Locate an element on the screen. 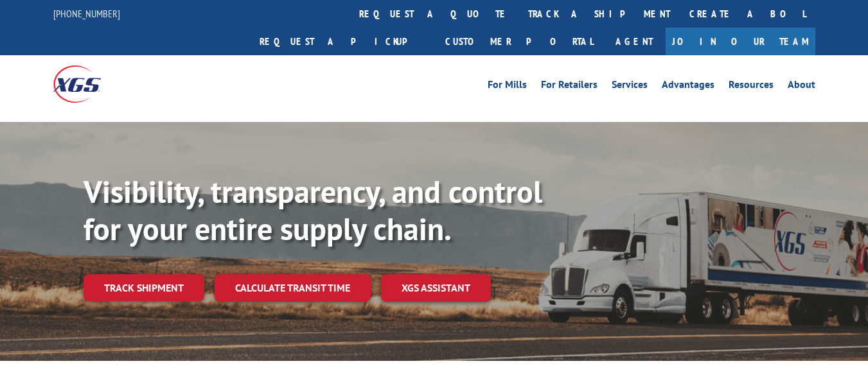 The width and height of the screenshot is (868, 375). a: Track shipment is located at coordinates (144, 288).